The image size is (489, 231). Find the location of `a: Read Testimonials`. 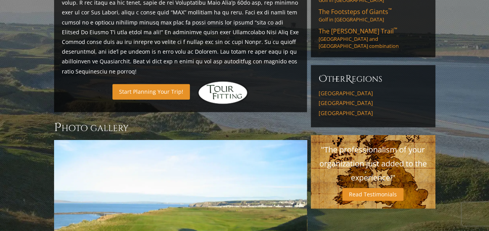

a: Read Testimonials is located at coordinates (373, 194).